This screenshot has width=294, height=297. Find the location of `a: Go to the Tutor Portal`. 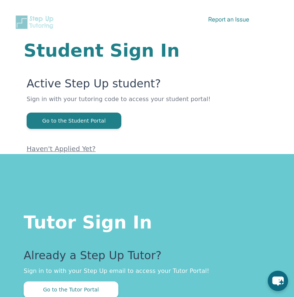

a: Go to the Tutor Portal is located at coordinates (71, 289).